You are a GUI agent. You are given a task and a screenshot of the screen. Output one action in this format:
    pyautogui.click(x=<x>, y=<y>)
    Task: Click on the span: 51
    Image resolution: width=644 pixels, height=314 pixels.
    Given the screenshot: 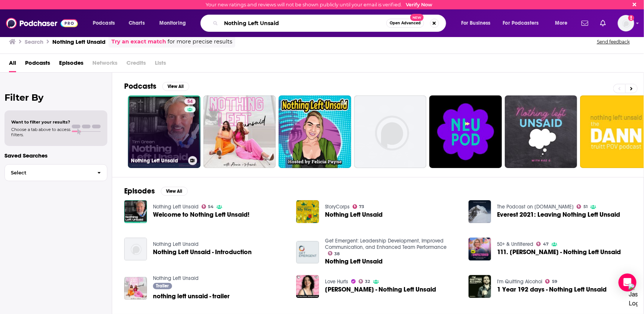 What is the action you would take?
    pyautogui.click(x=586, y=207)
    